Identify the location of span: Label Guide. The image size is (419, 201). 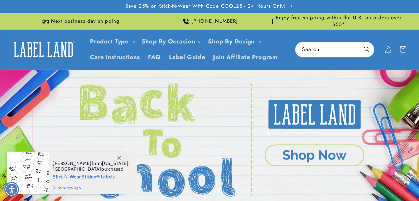
(187, 57).